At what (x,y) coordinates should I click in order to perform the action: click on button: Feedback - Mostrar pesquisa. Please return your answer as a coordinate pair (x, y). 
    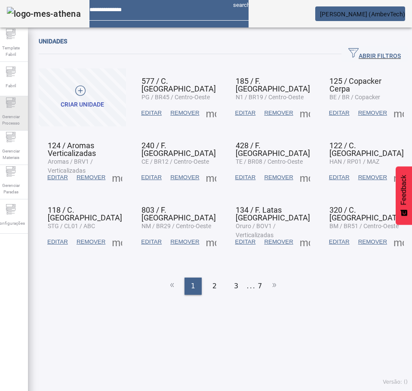
    Looking at the image, I should click on (404, 196).